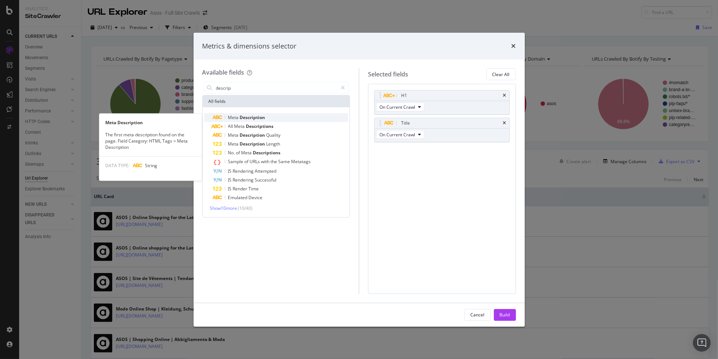 This screenshot has height=359, width=718. Describe the element at coordinates (477, 315) in the screenshot. I see `button: Cancel` at that location.